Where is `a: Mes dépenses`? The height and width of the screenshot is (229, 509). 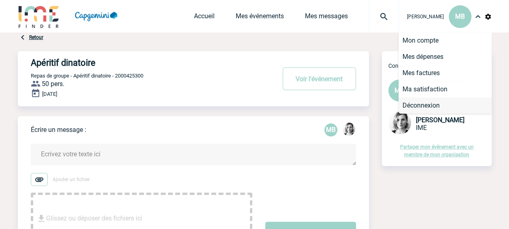
a: Mes dépenses is located at coordinates (445, 57).